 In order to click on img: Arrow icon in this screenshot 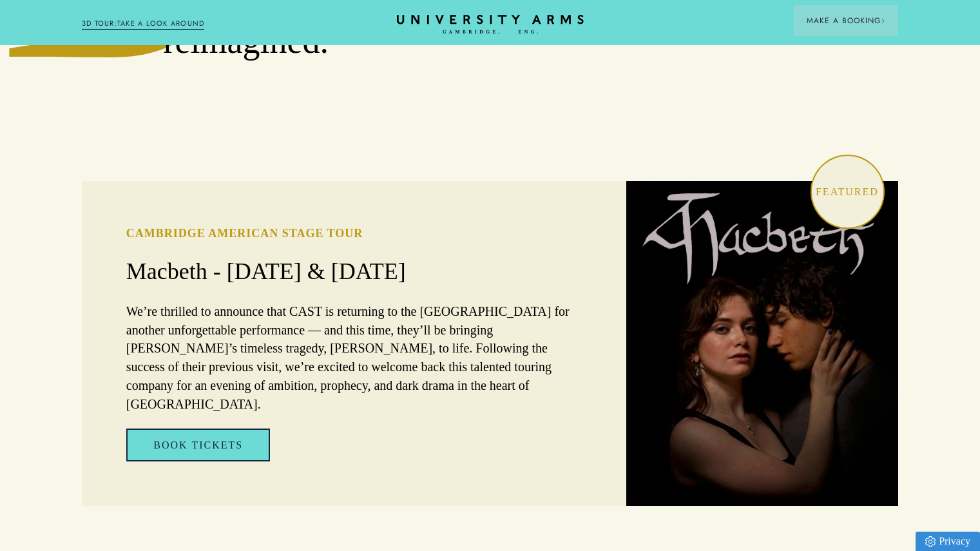, I will do `click(883, 20)`.